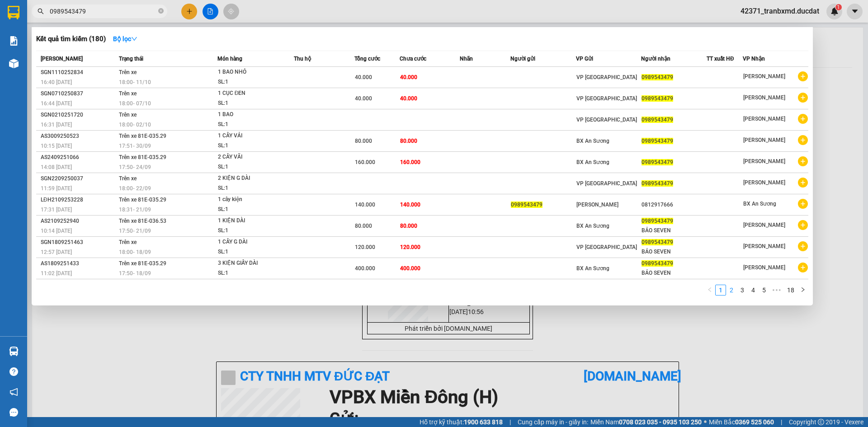 The width and height of the screenshot is (868, 427). I want to click on a: 18, so click(791, 290).